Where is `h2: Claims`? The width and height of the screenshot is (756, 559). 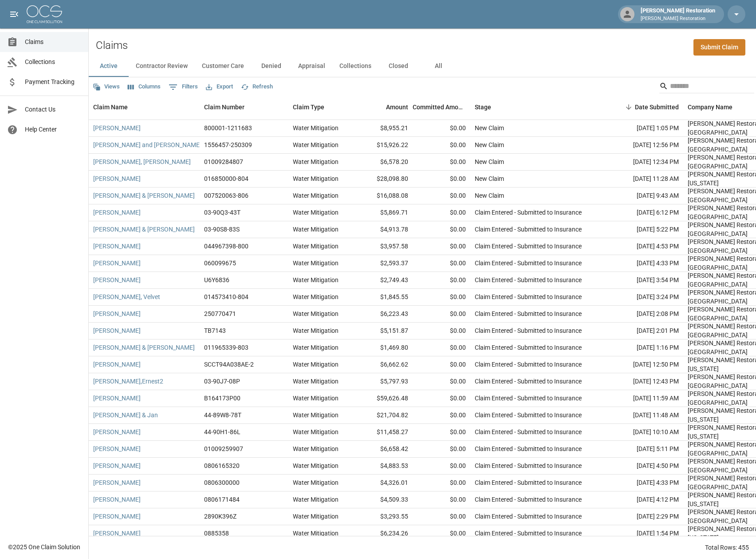
h2: Claims is located at coordinates (112, 46).